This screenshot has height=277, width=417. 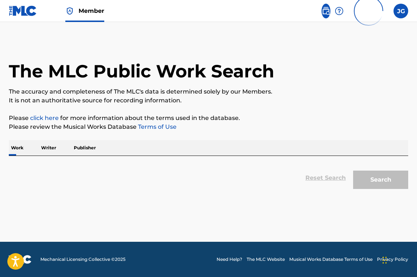 I want to click on a: click here, so click(x=44, y=118).